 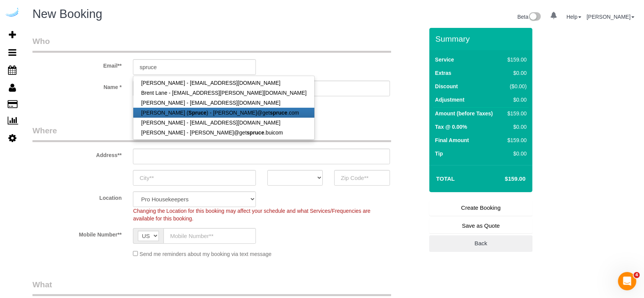 I want to click on div: ($0.00), so click(x=516, y=86).